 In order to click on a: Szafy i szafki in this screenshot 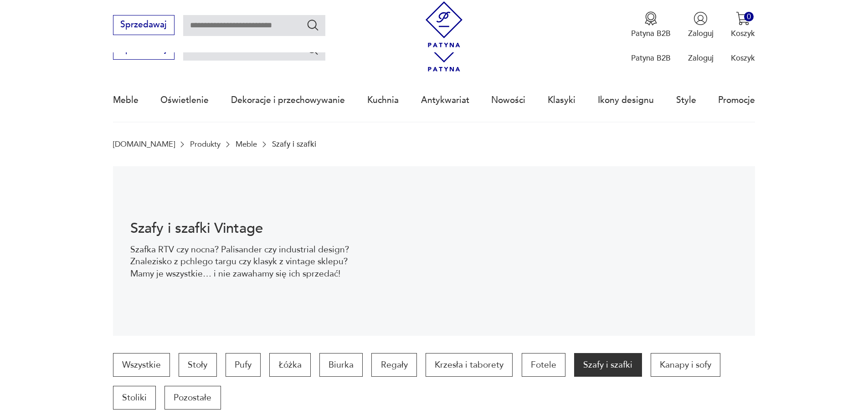, I will do `click(608, 365)`.